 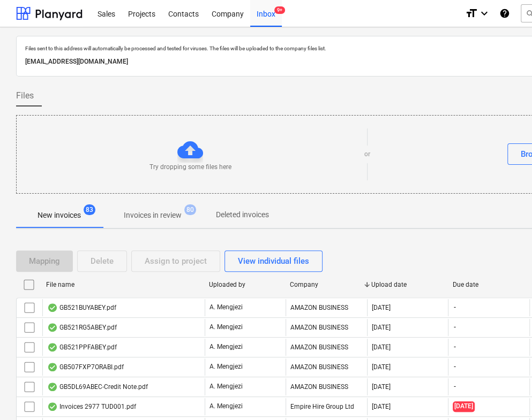 I want to click on div: File name, so click(x=123, y=285).